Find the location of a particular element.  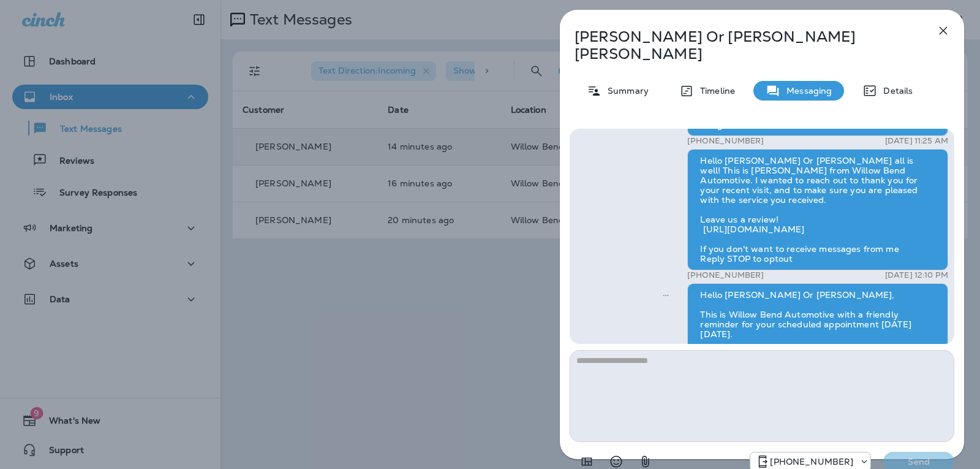

p: Messaging is located at coordinates (807, 91).